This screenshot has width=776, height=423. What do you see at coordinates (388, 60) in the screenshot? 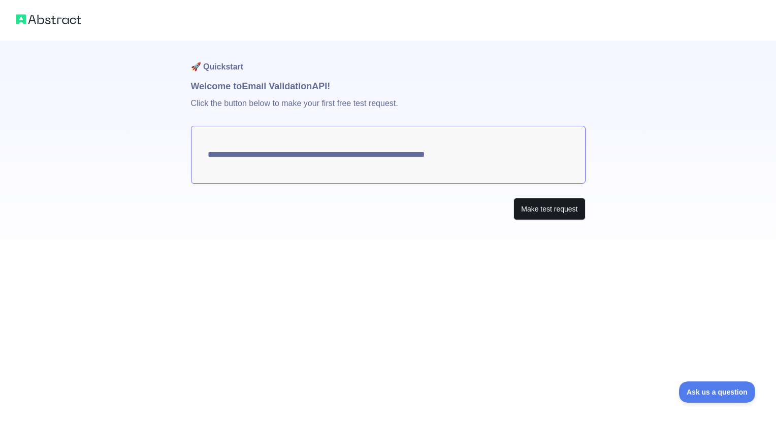
I see `h1: 🚀 Quickstart` at bounding box center [388, 60].